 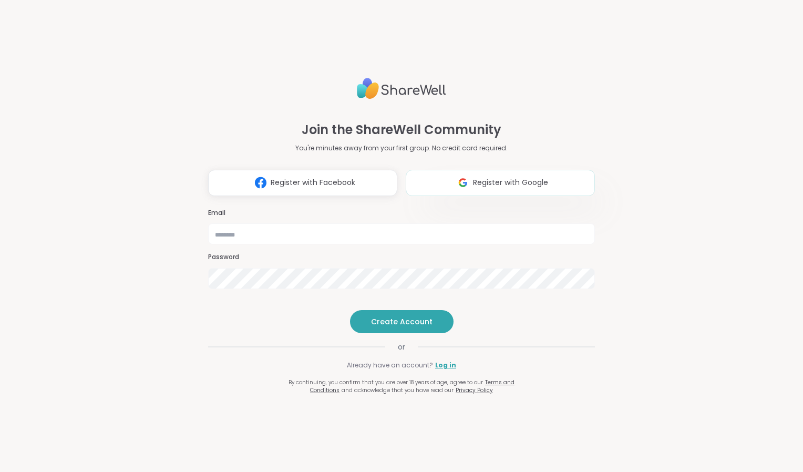 I want to click on h1: Join the ShareWell Community, so click(x=401, y=130).